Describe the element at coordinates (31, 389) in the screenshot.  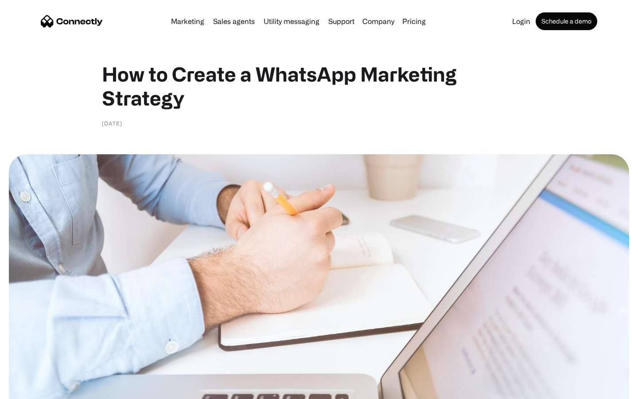
I see `aside: Language selected: English` at that location.